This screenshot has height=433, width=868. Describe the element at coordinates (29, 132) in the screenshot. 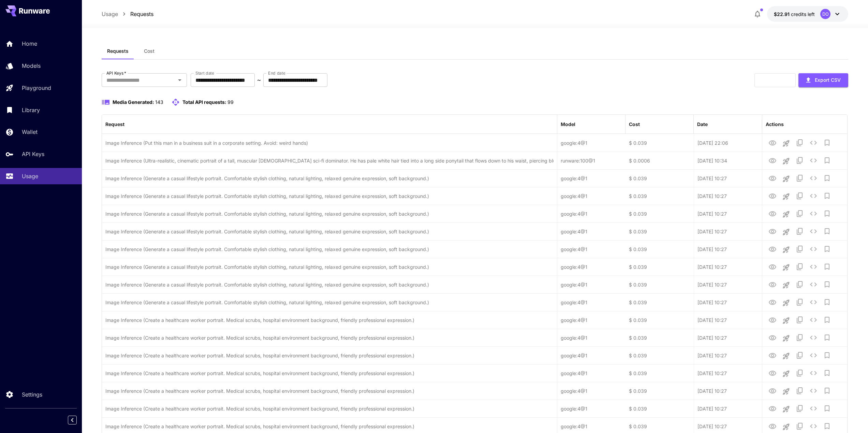

I see `p: Wallet` at that location.